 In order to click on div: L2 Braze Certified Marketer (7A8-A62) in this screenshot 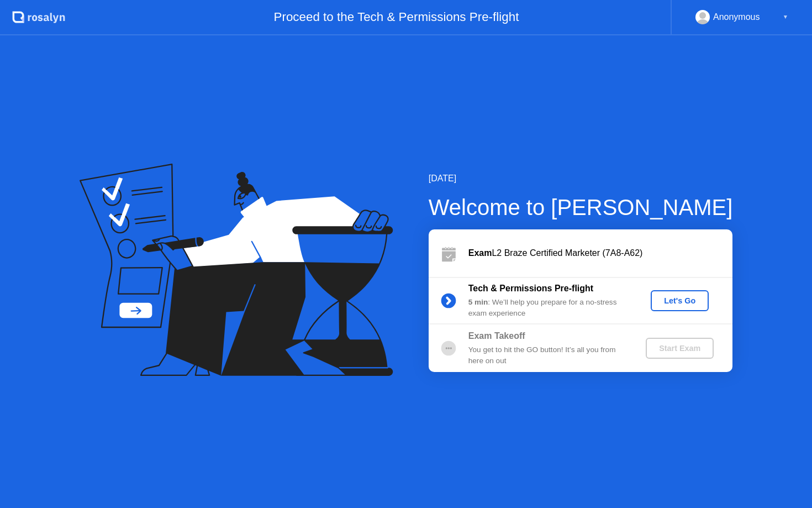, I will do `click(601, 253)`.